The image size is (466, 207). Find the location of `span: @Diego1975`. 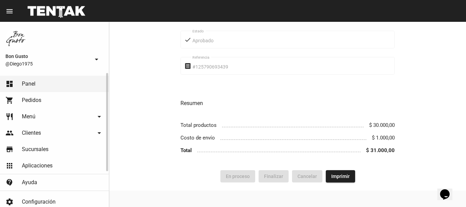

span: @Diego1975 is located at coordinates (47, 64).